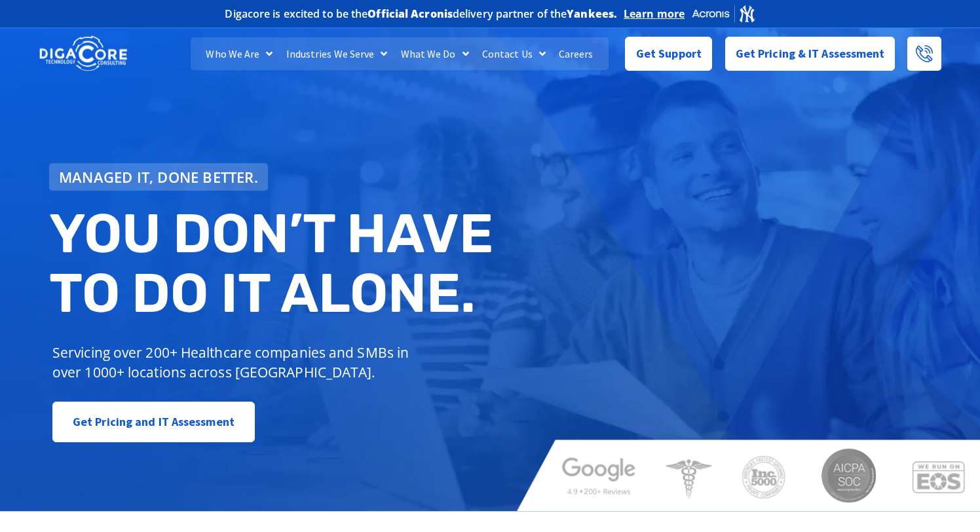  Describe the element at coordinates (810, 54) in the screenshot. I see `a: Get Pricing & IT Assessment` at that location.